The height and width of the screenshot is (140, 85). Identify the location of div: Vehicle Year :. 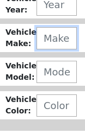
(21, 14).